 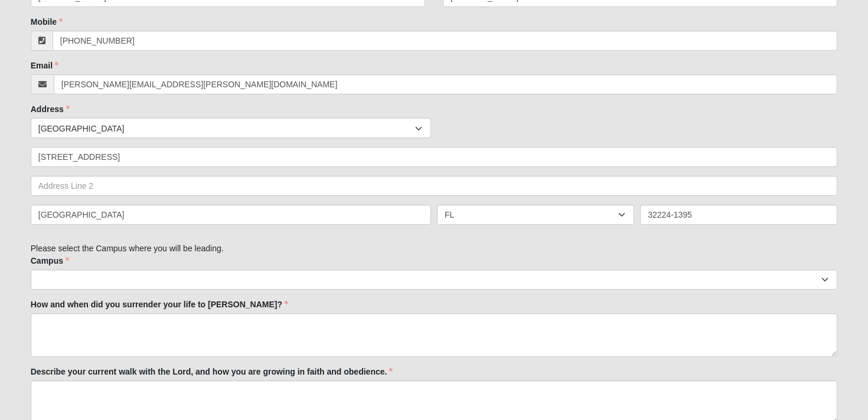 I want to click on input: Address Line 2, so click(x=434, y=186).